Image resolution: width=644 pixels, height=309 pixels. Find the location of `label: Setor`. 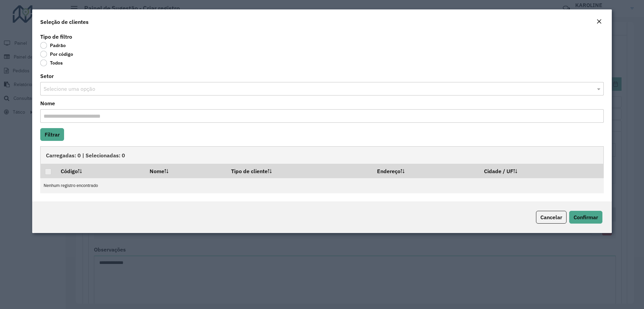

label: Setor is located at coordinates (47, 76).